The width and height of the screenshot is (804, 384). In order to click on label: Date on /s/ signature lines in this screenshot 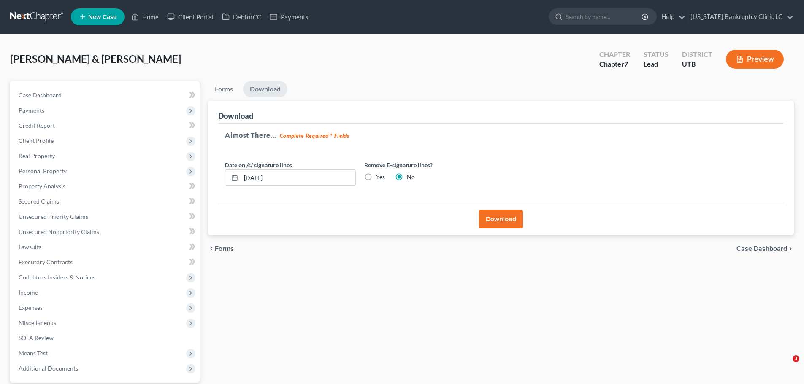, I will do `click(258, 165)`.